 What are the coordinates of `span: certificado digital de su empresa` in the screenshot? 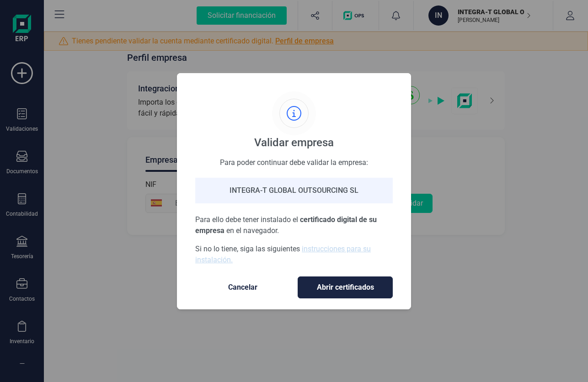 It's located at (286, 224).